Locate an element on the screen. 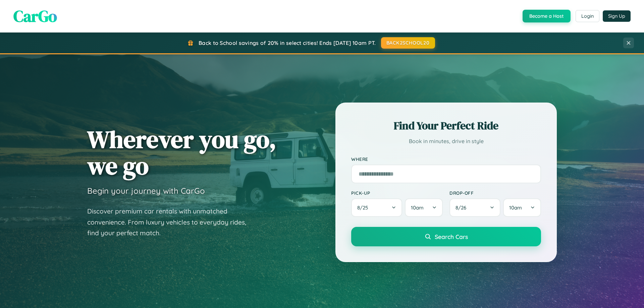 This screenshot has width=644, height=308. label: Drop-off is located at coordinates (495, 193).